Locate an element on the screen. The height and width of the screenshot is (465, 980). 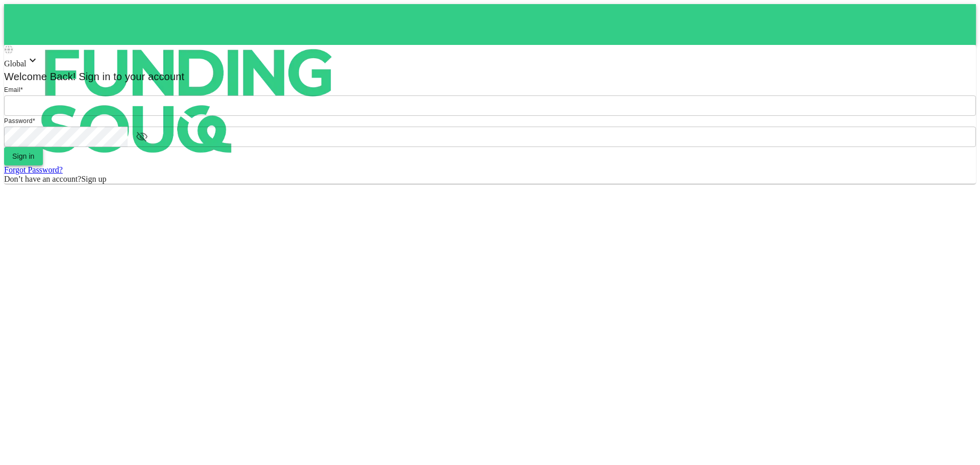
a: Forgot Password? is located at coordinates (33, 170).